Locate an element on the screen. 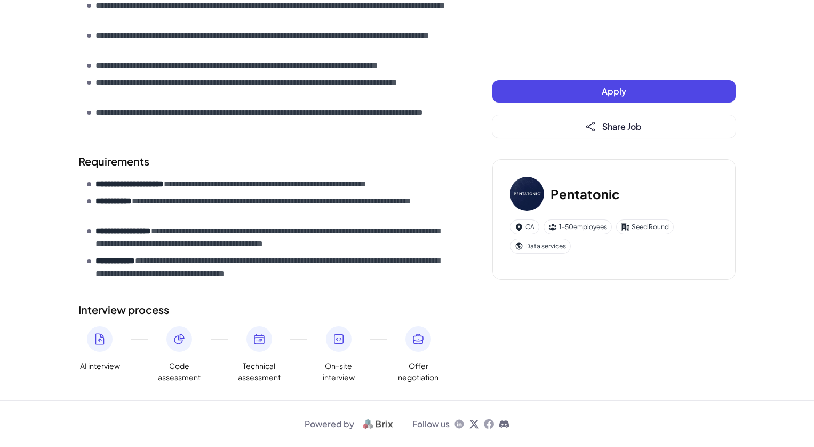 The image size is (814, 447). img: Pe is located at coordinates (527, 194).